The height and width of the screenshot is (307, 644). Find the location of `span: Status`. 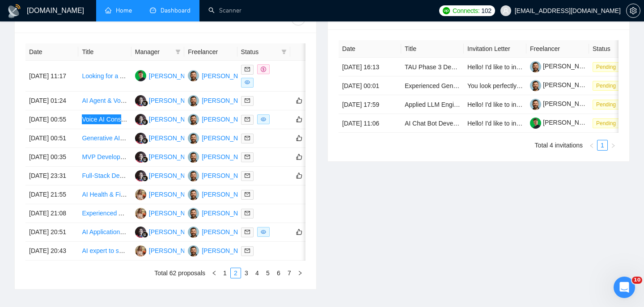

span: Status is located at coordinates (259, 52).